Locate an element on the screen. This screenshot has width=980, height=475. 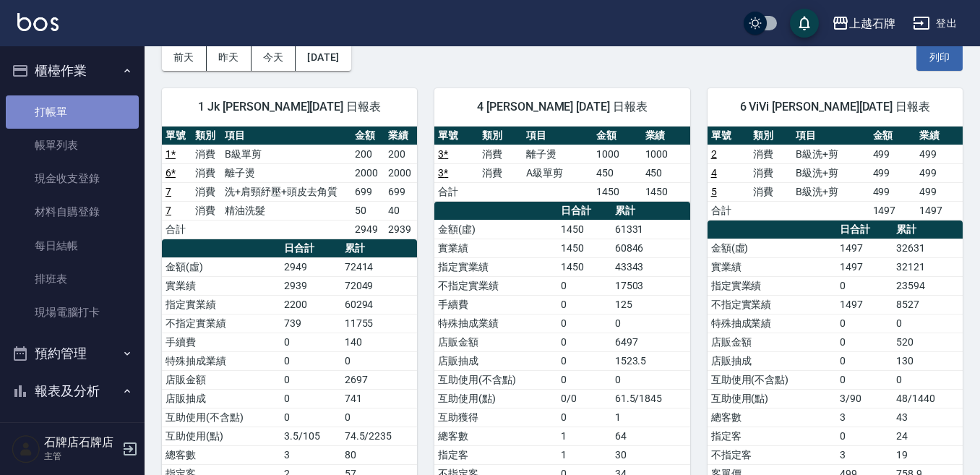
td: 店販金額 is located at coordinates (496, 342).